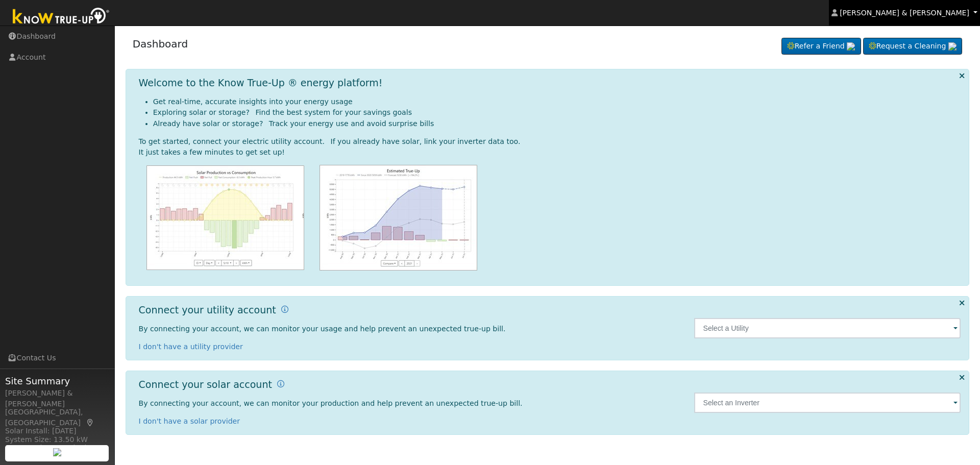 This screenshot has width=980, height=465. I want to click on div: Storage Size: 30.6 kWh, so click(57, 447).